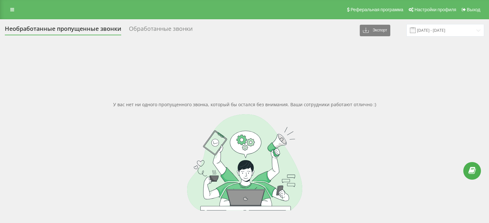 The width and height of the screenshot is (489, 223). I want to click on button: Экспорт, so click(374, 31).